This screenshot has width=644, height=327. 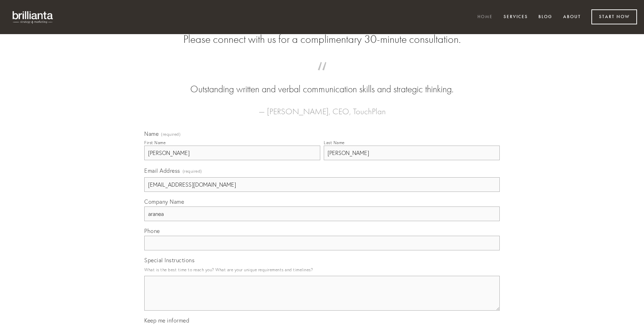 What do you see at coordinates (322, 269) in the screenshot?
I see `p: What is the best time to reach you? What are your unique requirements and timelines?` at bounding box center [322, 269].